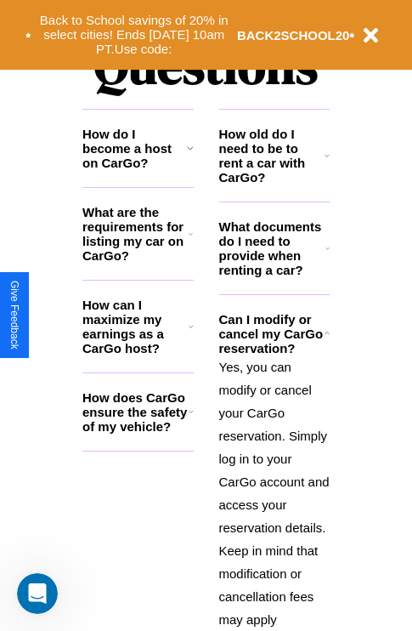  I want to click on h3: How do I become a host on CarGo?, so click(134, 148).